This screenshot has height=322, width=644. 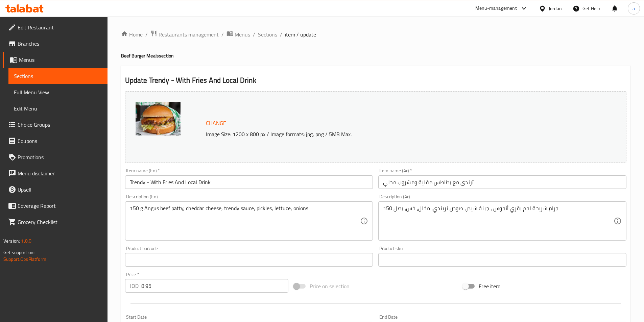 What do you see at coordinates (134, 286) in the screenshot?
I see `p: JOD` at bounding box center [134, 286].